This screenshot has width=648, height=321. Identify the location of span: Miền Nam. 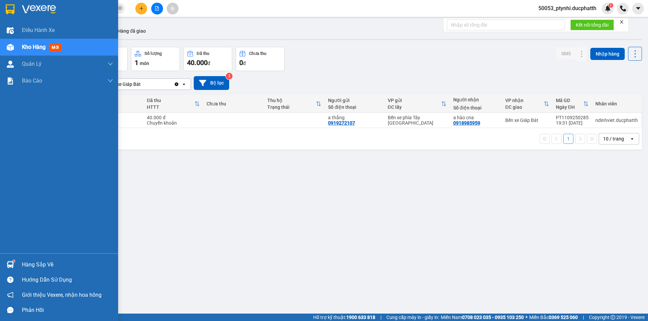
(482, 318).